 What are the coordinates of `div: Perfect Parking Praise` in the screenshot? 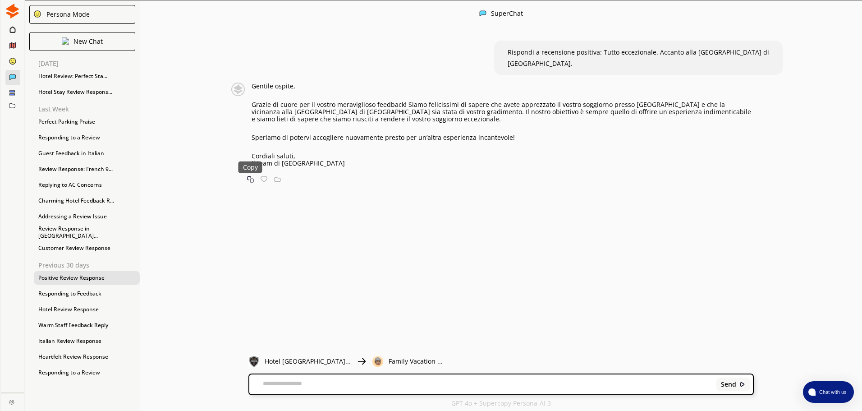 It's located at (87, 122).